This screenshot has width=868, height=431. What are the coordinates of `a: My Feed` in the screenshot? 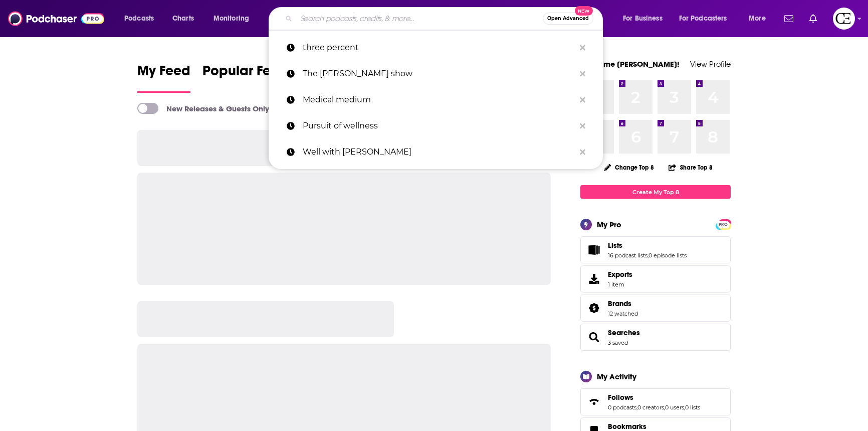 It's located at (164, 77).